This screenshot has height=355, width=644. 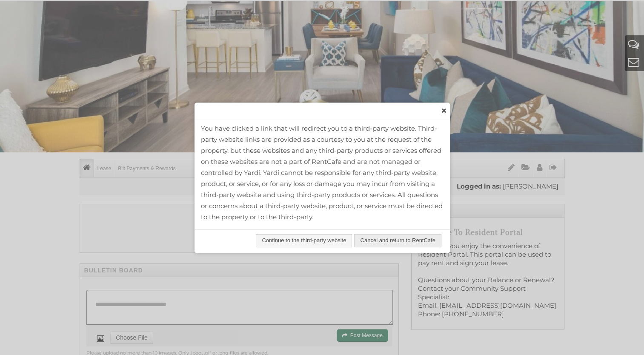 I want to click on span: Cancel and return to RentCafe, so click(x=398, y=241).